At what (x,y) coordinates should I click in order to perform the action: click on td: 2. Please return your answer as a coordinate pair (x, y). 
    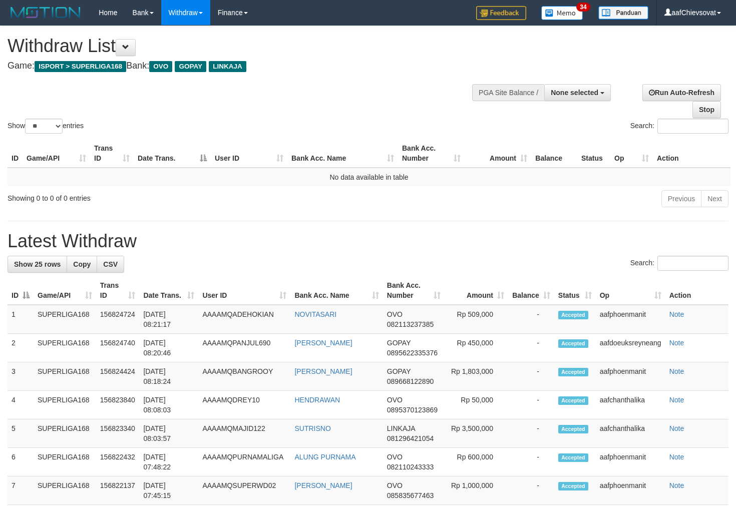
    Looking at the image, I should click on (21, 348).